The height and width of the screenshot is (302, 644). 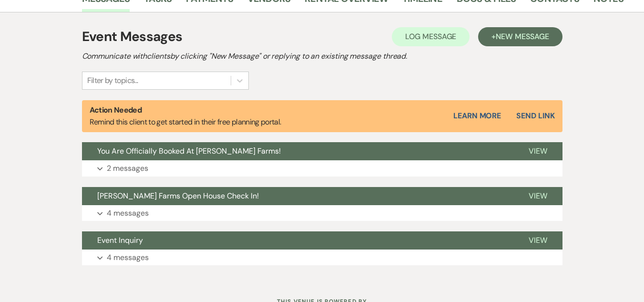 I want to click on a: Learn More, so click(x=477, y=116).